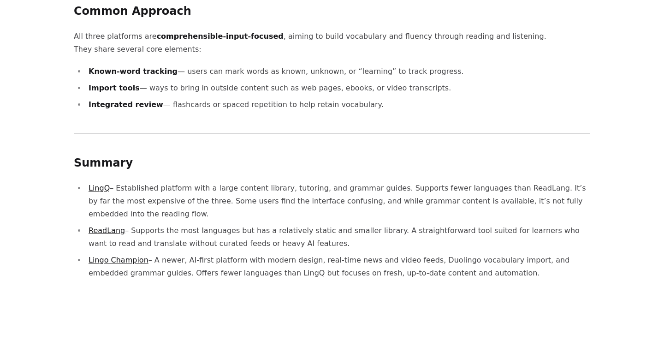 This screenshot has width=664, height=359. I want to click on li: – Established platform with a large content library, tutoring, and grammar guides. Supports fewer..., so click(338, 201).